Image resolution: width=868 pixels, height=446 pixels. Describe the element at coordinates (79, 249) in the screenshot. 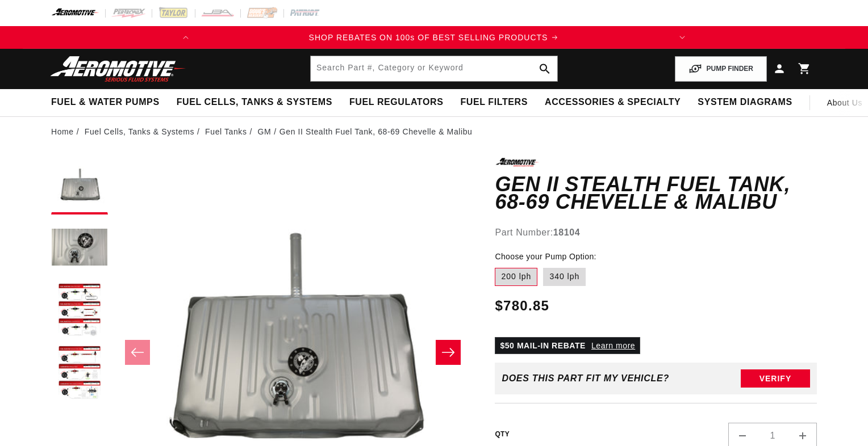

I see `button: Load image 2 in gallery view` at that location.